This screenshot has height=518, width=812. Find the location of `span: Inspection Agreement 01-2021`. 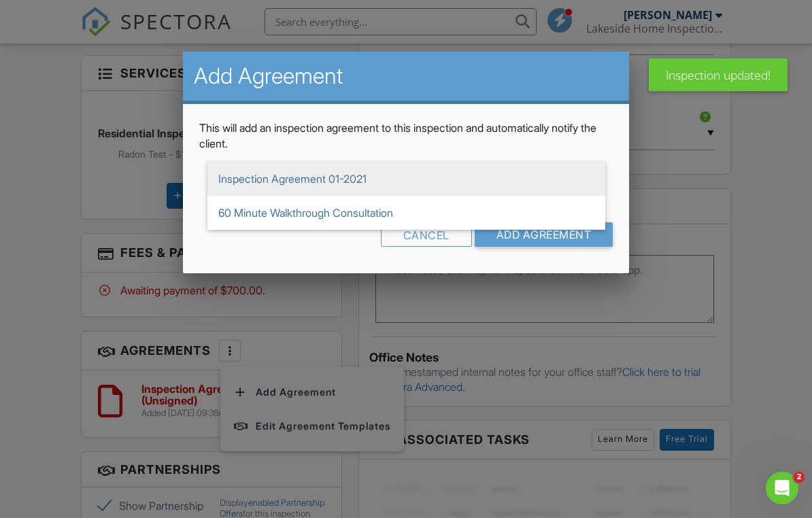

span: Inspection Agreement 01-2021 is located at coordinates (406, 179).